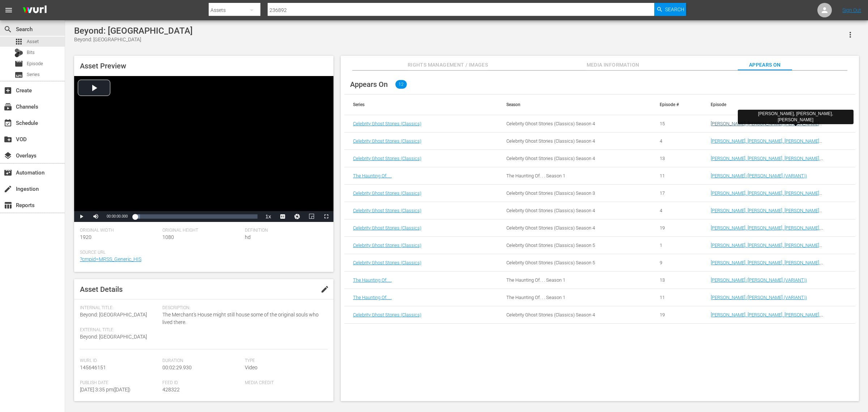 The height and width of the screenshot is (412, 868). Describe the element at coordinates (676, 245) in the screenshot. I see `td: 1` at that location.